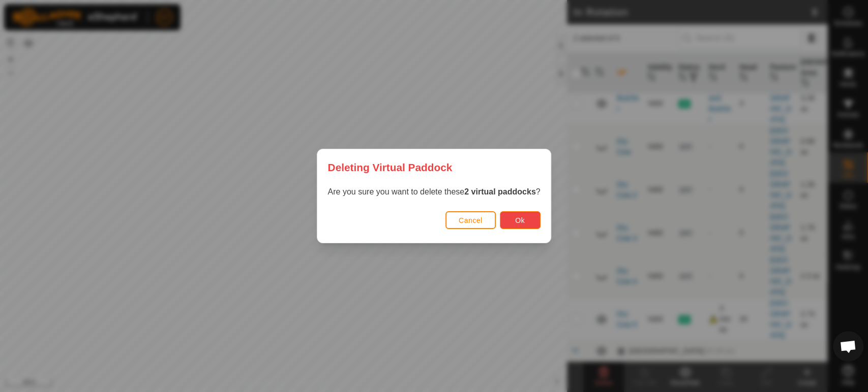 The height and width of the screenshot is (392, 868). Describe the element at coordinates (389, 167) in the screenshot. I see `span: Deleting Virtual Paddock` at that location.